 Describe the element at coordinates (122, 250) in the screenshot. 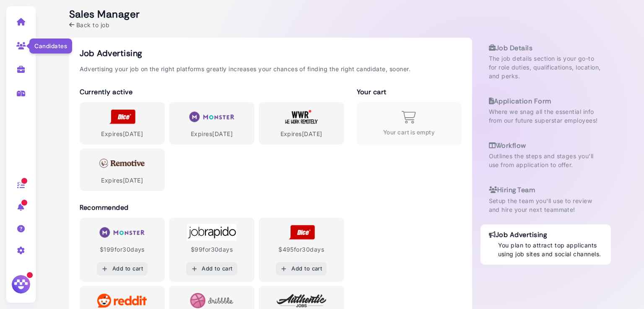

I see `div: $ 199 for 30 days` at that location.